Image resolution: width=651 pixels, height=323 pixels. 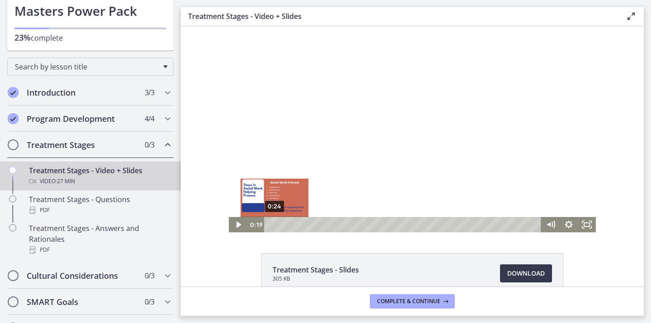 I want to click on a: Download, so click(x=525, y=274).